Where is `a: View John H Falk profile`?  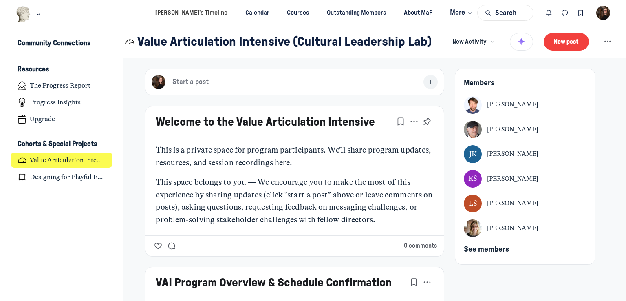
a: View John H Falk profile is located at coordinates (525, 129).